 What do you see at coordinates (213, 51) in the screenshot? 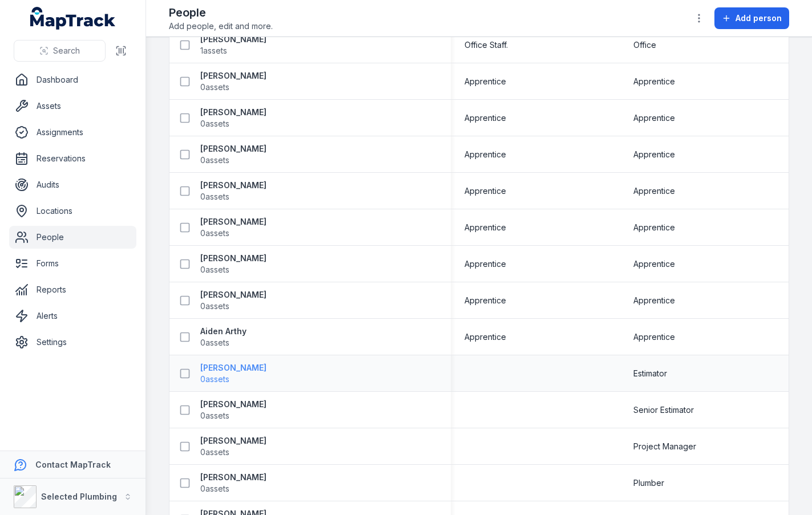
I see `span: 1 assets` at bounding box center [213, 51].